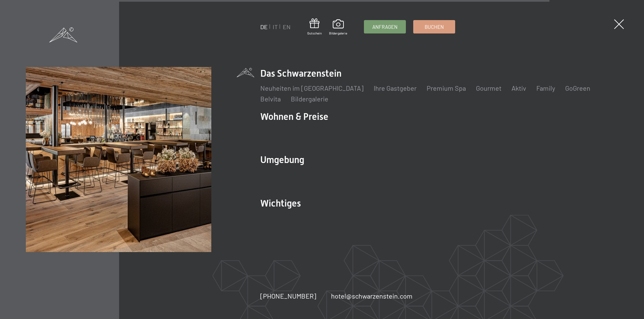 This screenshot has width=644, height=319. What do you see at coordinates (371, 296) in the screenshot?
I see `a: hotel@schwarzenstein.com` at bounding box center [371, 296].